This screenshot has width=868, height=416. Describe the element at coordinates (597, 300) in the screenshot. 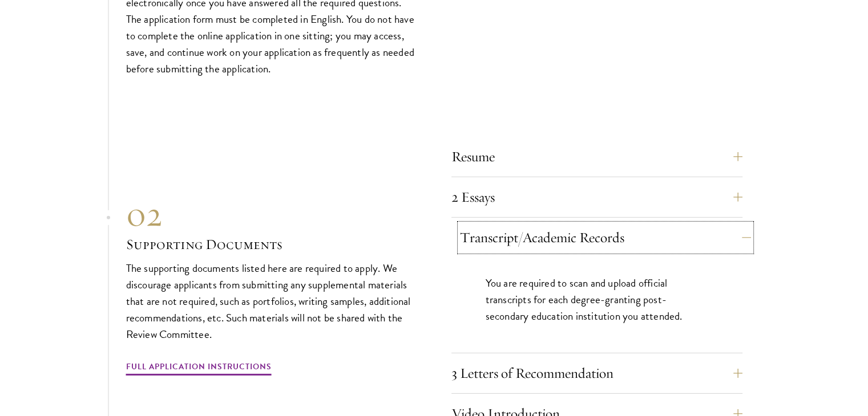

I see `p: You are required to scan and upload official transcripts for each degree-granting post-secondary ...` at that location.